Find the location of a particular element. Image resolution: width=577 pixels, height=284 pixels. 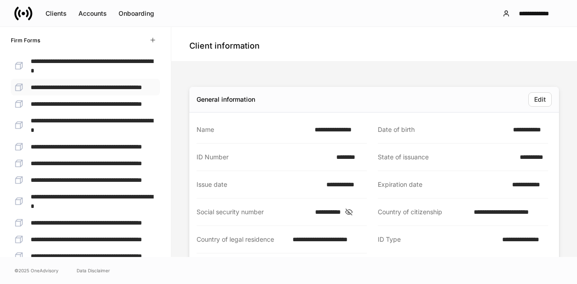

span: © 2025 OneAdvisory is located at coordinates (36, 271).